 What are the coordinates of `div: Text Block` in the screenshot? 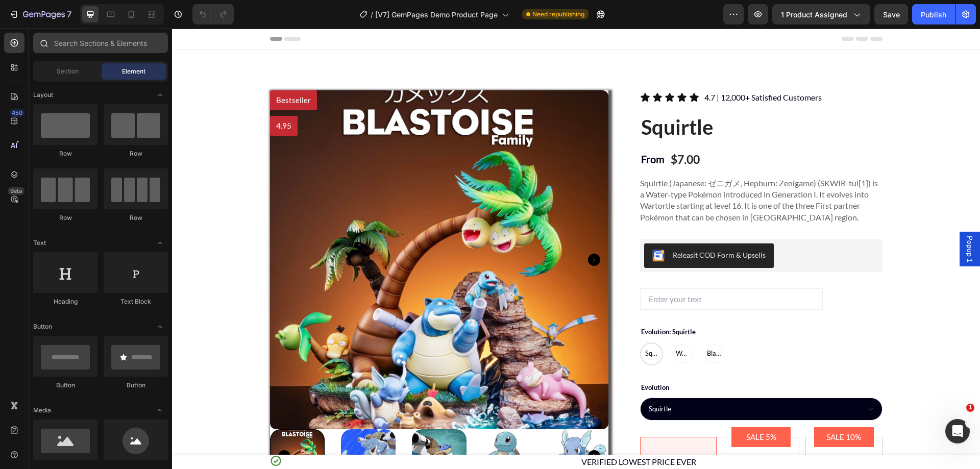 It's located at (136, 302).